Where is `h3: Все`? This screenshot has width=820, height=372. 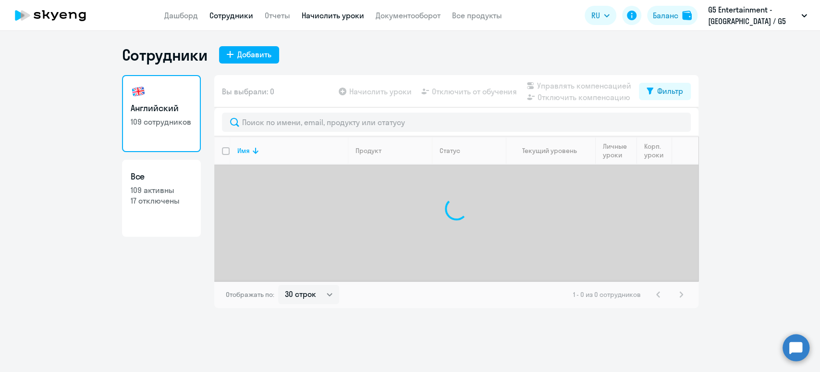
h3: Все is located at coordinates (162, 176).